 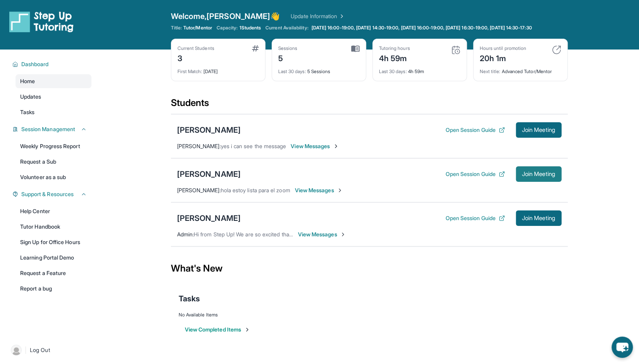 What do you see at coordinates (369, 315) in the screenshot?
I see `div: No Available Items` at bounding box center [369, 315].